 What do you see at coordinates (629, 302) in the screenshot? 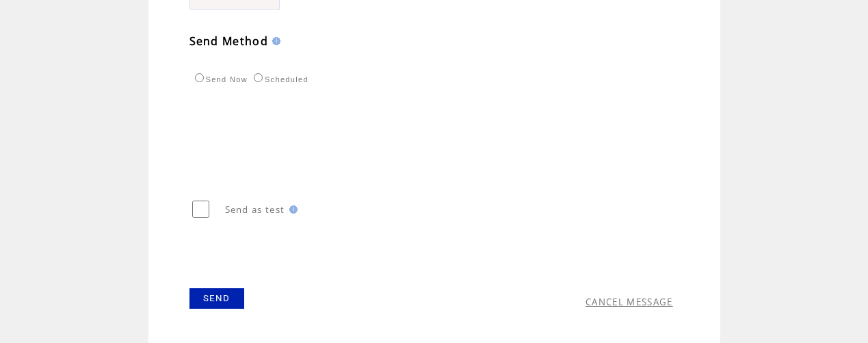
I see `a: CANCEL MESSAGE` at bounding box center [629, 302].